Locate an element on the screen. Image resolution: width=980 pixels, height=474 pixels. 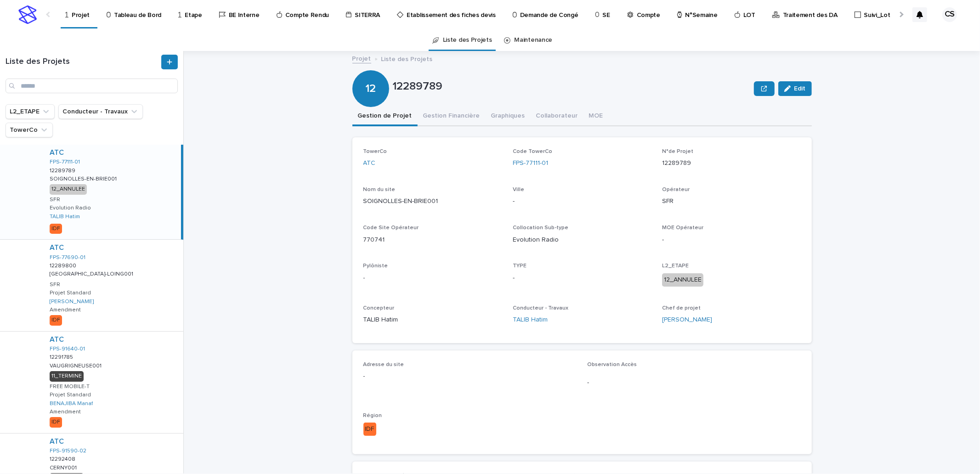
a: Projet is located at coordinates (362, 58).